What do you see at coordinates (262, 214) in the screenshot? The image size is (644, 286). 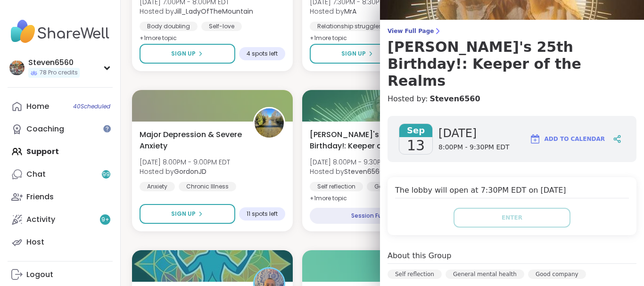 I see `span: 11 spots left` at bounding box center [262, 214].